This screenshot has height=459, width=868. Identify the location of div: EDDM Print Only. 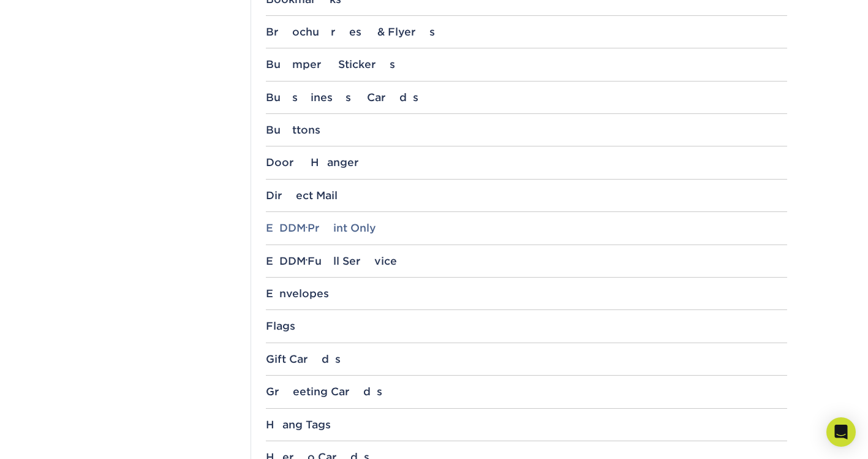
(527, 228).